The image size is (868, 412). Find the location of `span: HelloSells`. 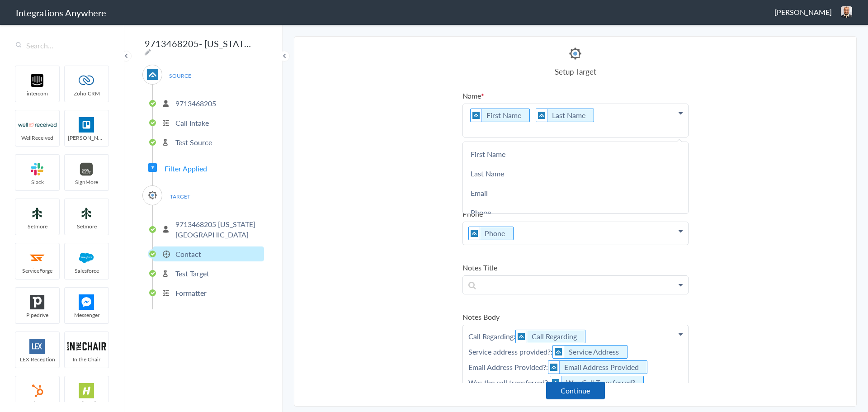

span: HelloSells is located at coordinates (87, 403).